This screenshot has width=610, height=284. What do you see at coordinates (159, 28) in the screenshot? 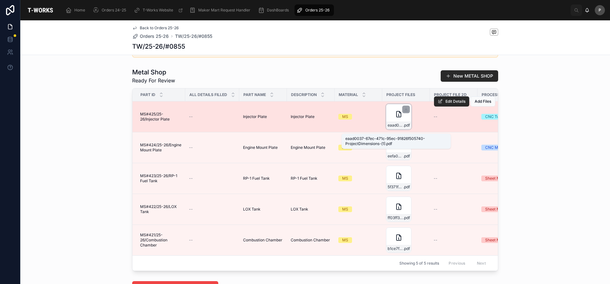
I see `span: Back to Orders 25-26` at bounding box center [159, 28].